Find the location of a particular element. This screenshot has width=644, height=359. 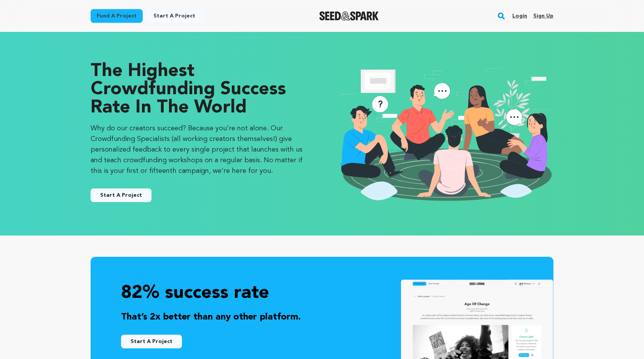

a: Start a project is located at coordinates (174, 16).